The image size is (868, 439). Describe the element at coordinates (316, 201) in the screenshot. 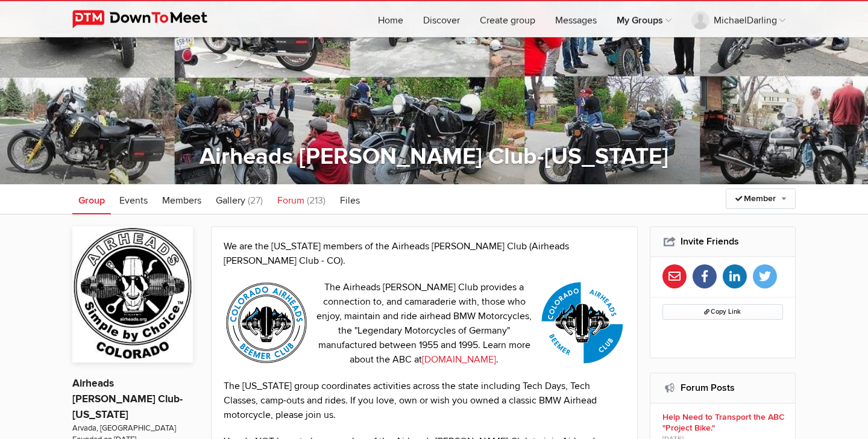

I see `span: (213)` at that location.